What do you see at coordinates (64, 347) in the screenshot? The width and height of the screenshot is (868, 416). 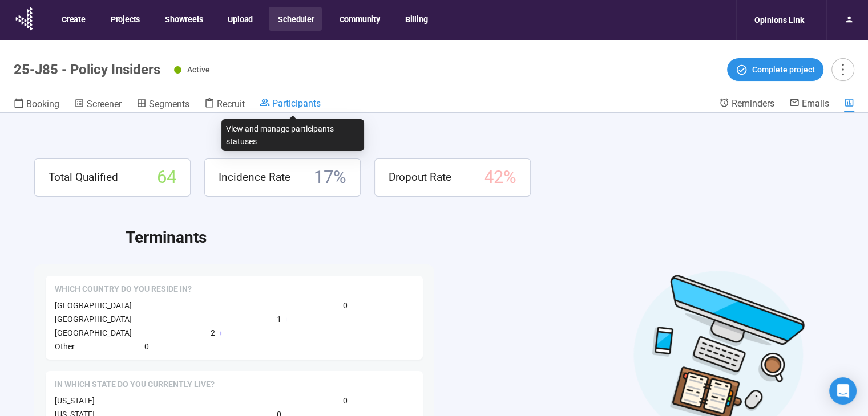 I see `span: Other` at bounding box center [64, 347].